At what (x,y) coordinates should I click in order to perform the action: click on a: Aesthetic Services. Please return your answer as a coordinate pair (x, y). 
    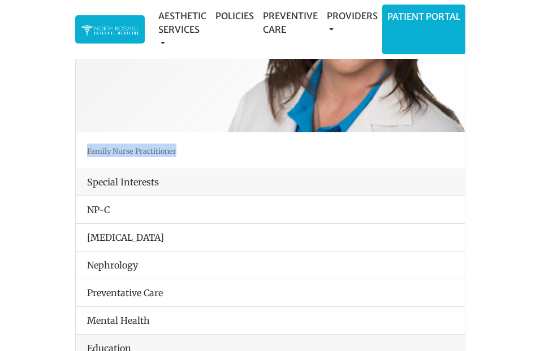
    Looking at the image, I should click on (182, 29).